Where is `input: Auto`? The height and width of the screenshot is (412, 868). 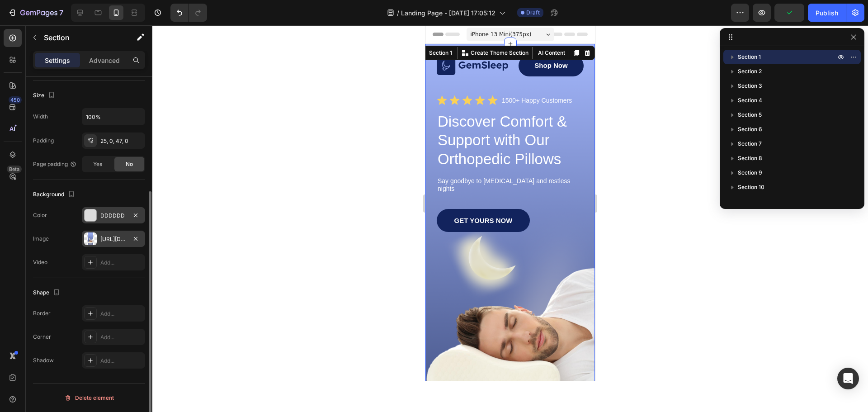 input: Auto is located at coordinates (113, 117).